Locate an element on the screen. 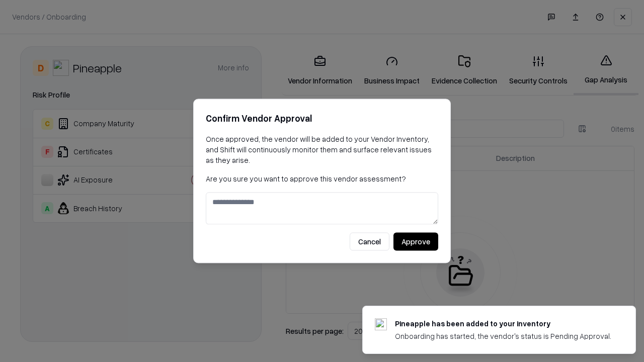 The height and width of the screenshot is (362, 644). div: Onboarding has started, the vendor's status is Pending Approval. is located at coordinates (503, 336).